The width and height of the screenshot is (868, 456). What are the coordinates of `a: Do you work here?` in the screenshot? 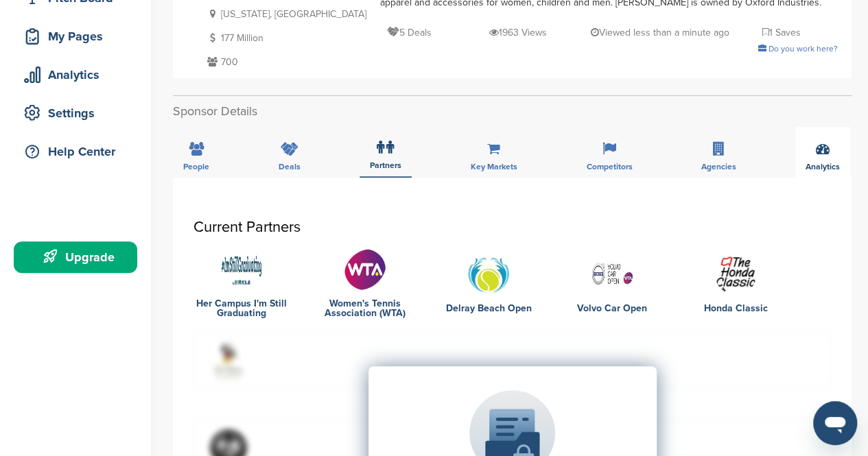 It's located at (798, 49).